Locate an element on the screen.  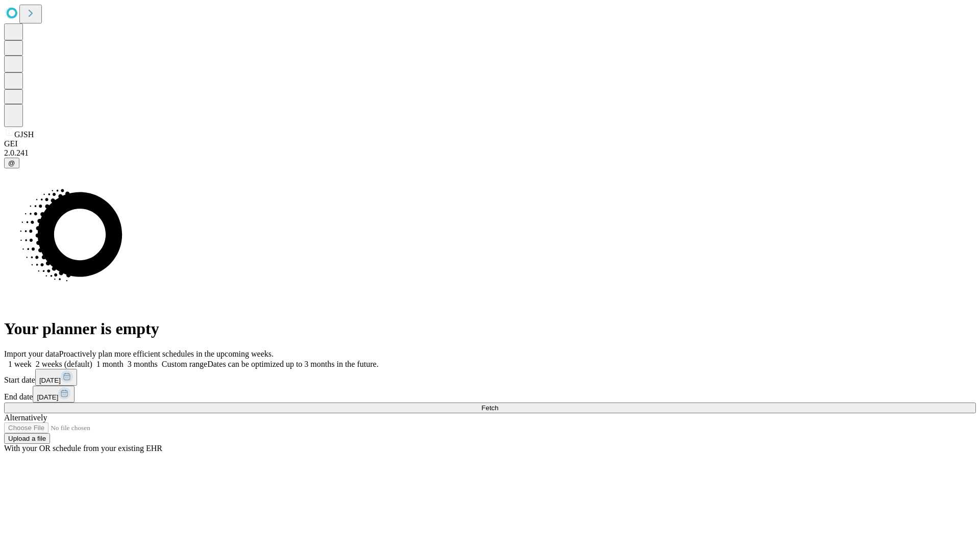
h1: Your planner is empty is located at coordinates (490, 329).